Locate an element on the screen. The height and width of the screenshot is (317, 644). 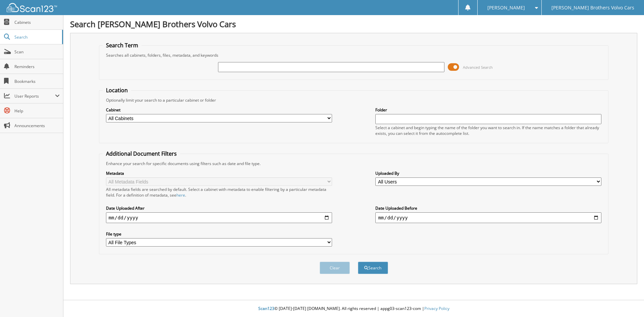
legend: Location is located at coordinates (116, 91).